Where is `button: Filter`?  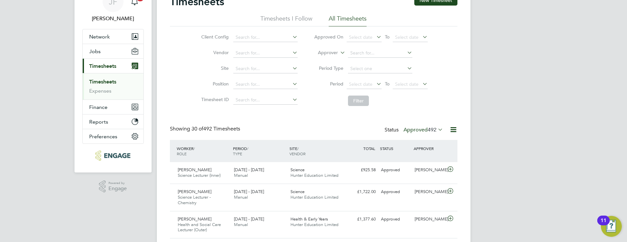
button: Filter is located at coordinates (358, 101).